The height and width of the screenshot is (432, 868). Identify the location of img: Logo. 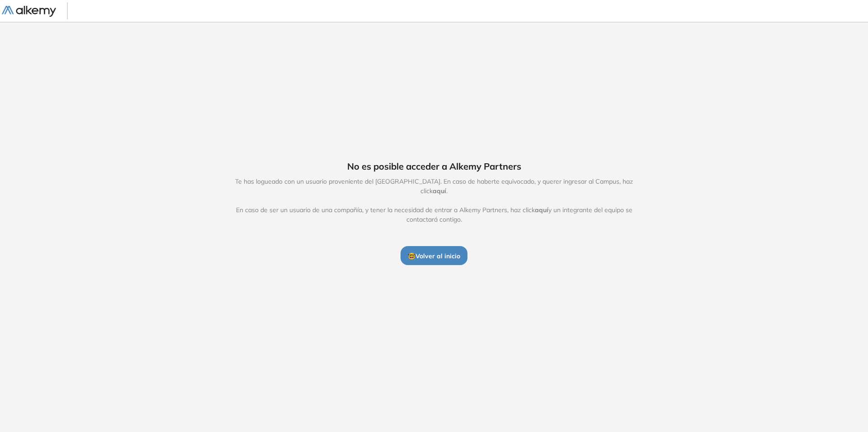
(29, 11).